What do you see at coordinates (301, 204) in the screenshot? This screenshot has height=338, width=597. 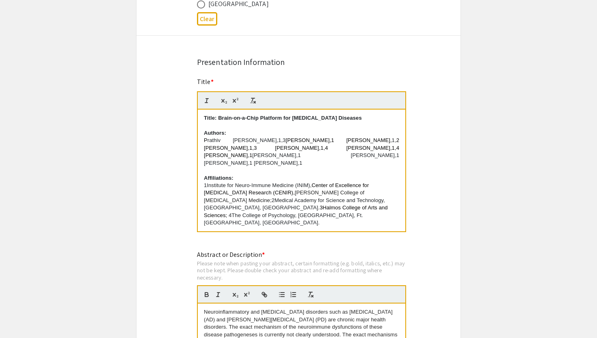 I see `p: 1Institute for Neuro-Immune Medicine (INIM), 2Medical Academy for Science and Technology, [GEOGRA...` at bounding box center [301, 204].